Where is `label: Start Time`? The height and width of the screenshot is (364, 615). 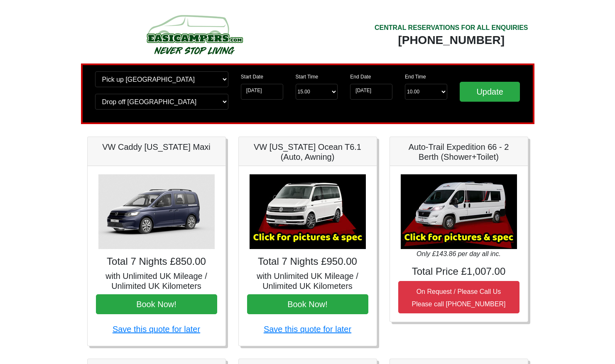
label: Start Time is located at coordinates (307, 77).